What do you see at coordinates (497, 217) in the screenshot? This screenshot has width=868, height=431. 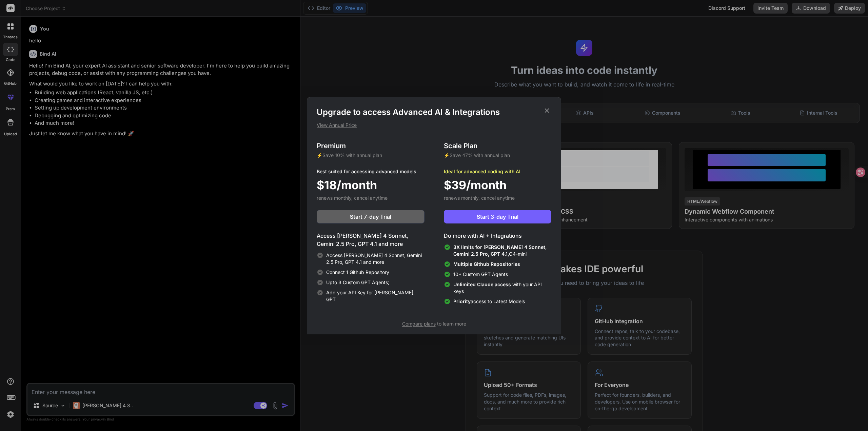 I see `button: Start 3-day Trial` at bounding box center [497, 217].